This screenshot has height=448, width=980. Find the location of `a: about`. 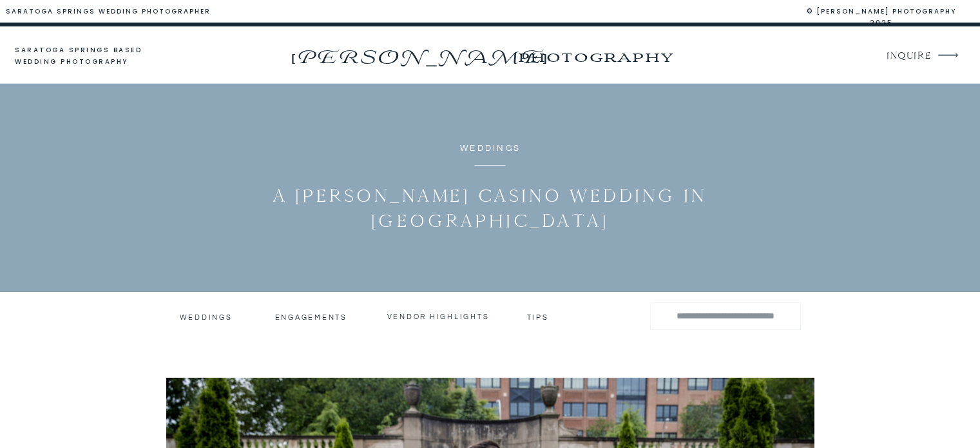

a: about is located at coordinates (358, 12).